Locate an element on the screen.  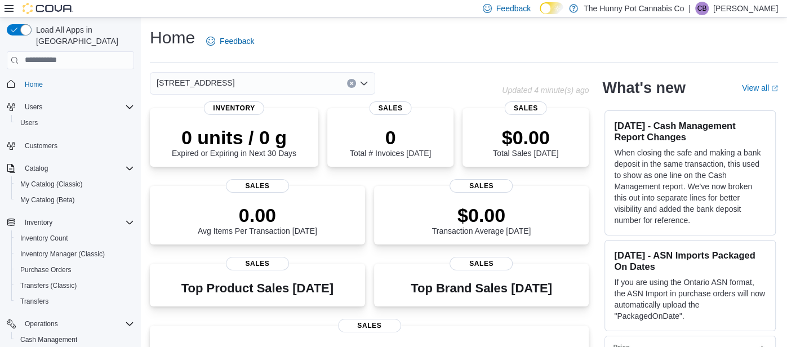
svg: External link is located at coordinates (774, 88).